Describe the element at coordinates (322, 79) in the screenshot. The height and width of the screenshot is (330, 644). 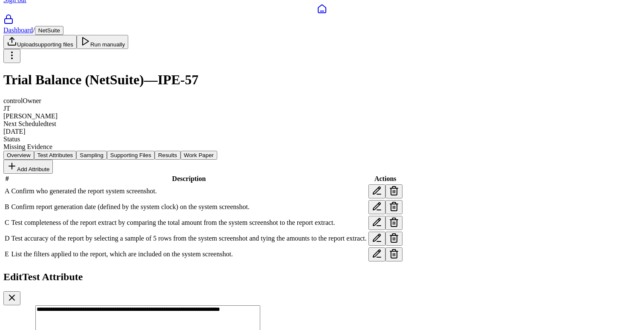
I see `h1: Trial Balance (NetSuite) — IPE-57` at that location.